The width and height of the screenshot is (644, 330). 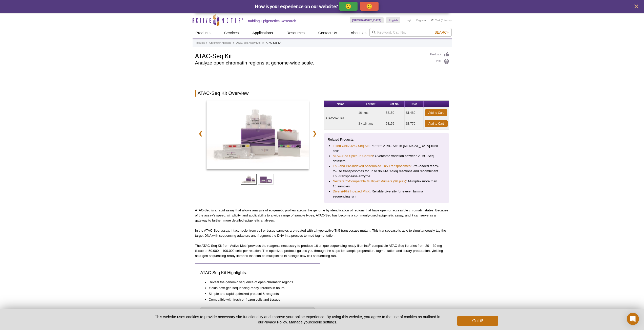 What do you see at coordinates (421, 20) in the screenshot?
I see `a: Register` at bounding box center [421, 20].